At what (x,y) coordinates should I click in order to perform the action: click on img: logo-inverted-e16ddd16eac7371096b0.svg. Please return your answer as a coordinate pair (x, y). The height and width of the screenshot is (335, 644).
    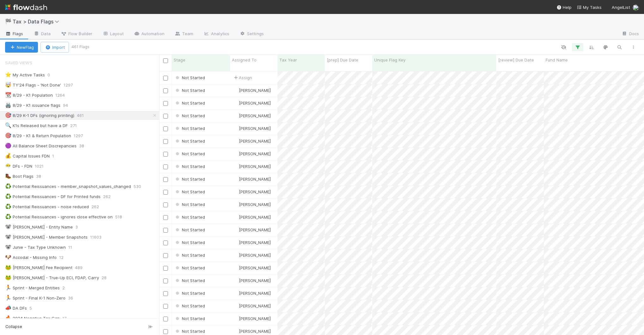
    Looking at the image, I should click on (26, 7).